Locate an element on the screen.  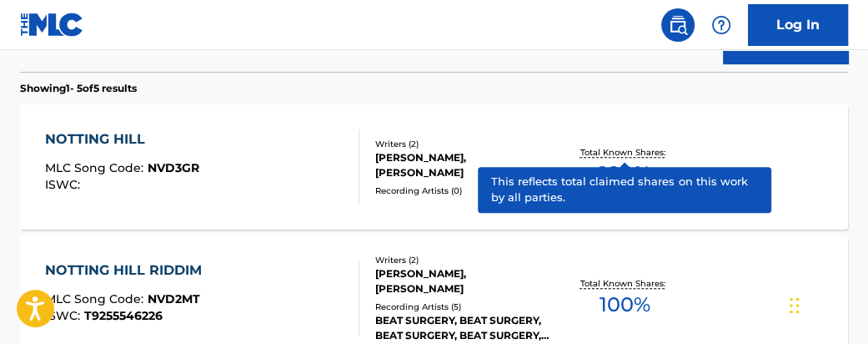
a: Public Search is located at coordinates (678, 25).